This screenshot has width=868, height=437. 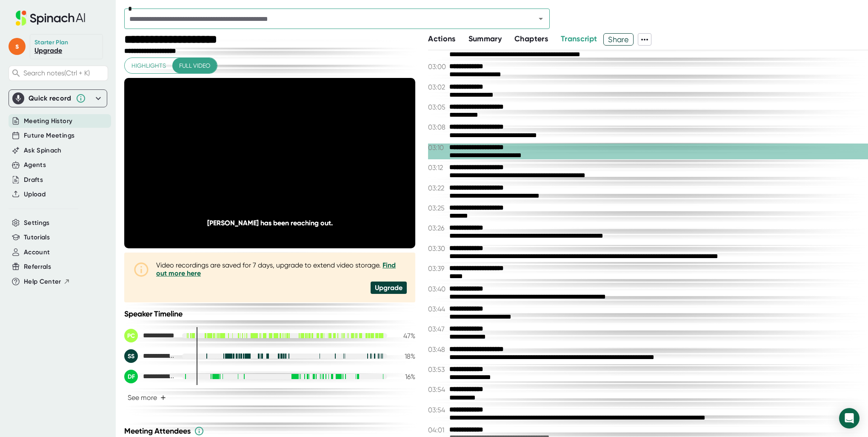 I want to click on span: 03:10, so click(x=437, y=147).